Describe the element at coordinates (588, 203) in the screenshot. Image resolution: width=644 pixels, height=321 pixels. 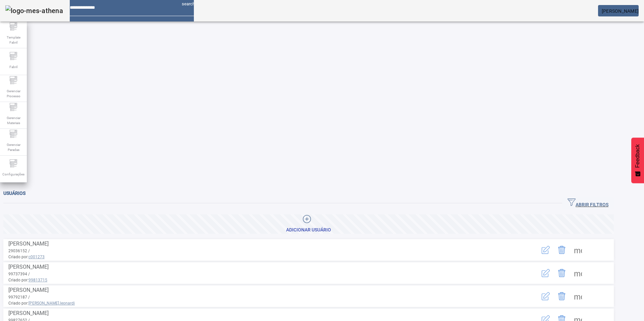
I see `span: ABRIR FILTROS` at that location.